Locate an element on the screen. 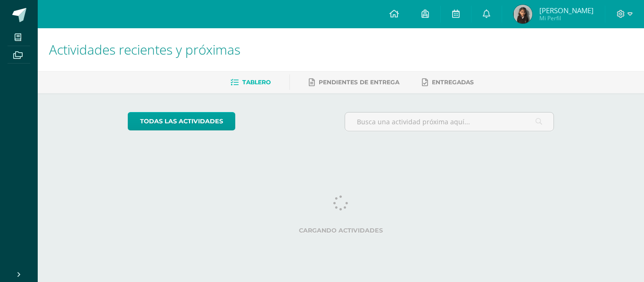 The width and height of the screenshot is (644, 282). a: Pendientes de entrega is located at coordinates (354, 83).